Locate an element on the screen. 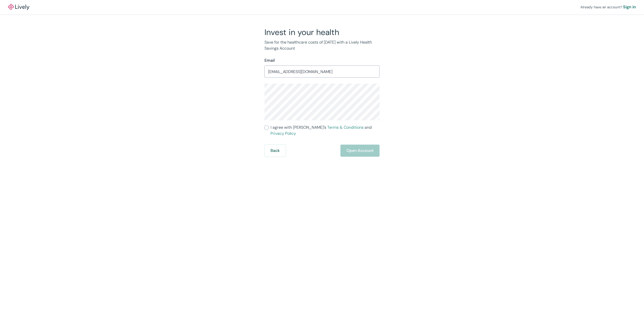 The width and height of the screenshot is (644, 328). div: Sign in is located at coordinates (629, 7).